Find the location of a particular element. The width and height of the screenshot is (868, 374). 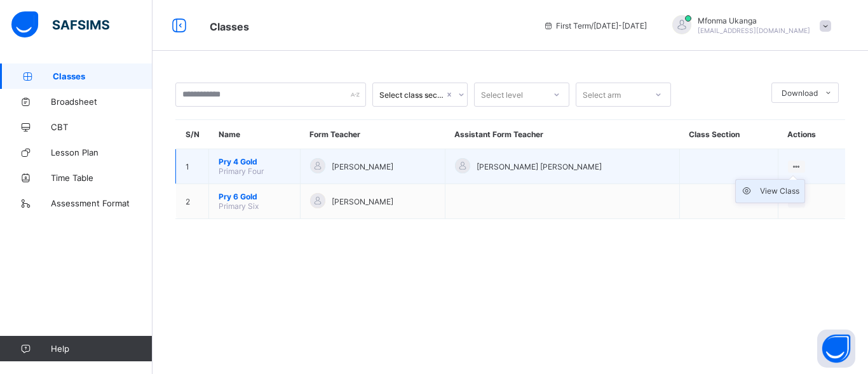

div: Select arm is located at coordinates (602, 95).